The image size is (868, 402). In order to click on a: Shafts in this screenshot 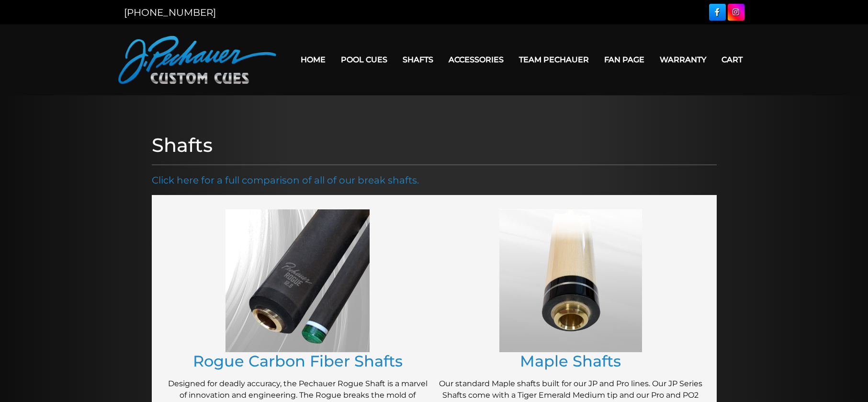, I will do `click(418, 59)`.